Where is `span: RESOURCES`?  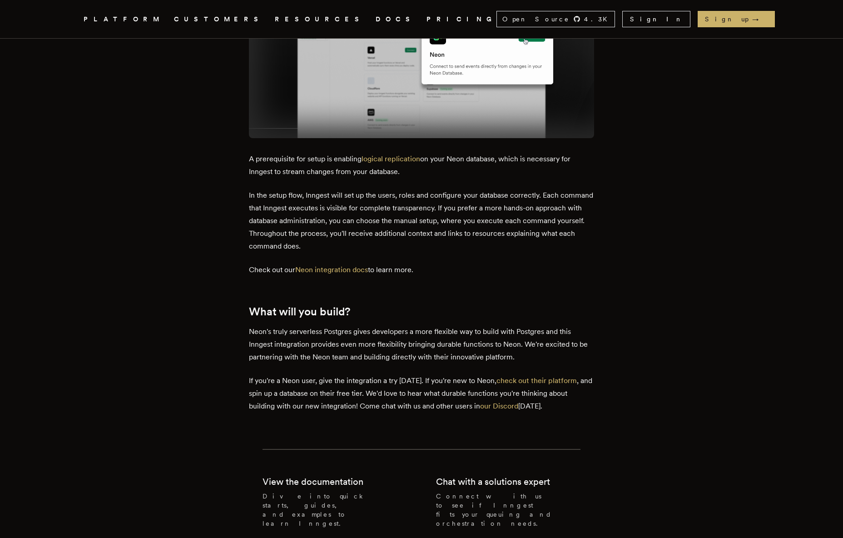 span: RESOURCES is located at coordinates (320, 19).